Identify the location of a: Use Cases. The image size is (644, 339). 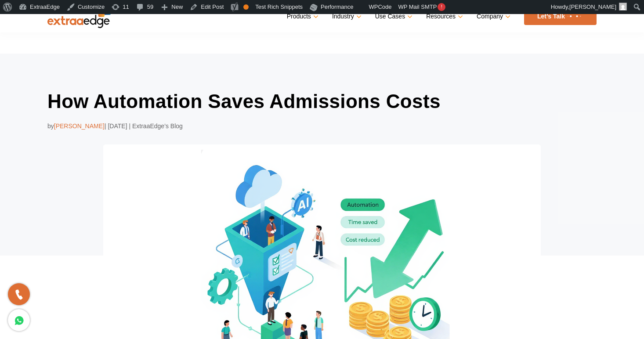
(393, 16).